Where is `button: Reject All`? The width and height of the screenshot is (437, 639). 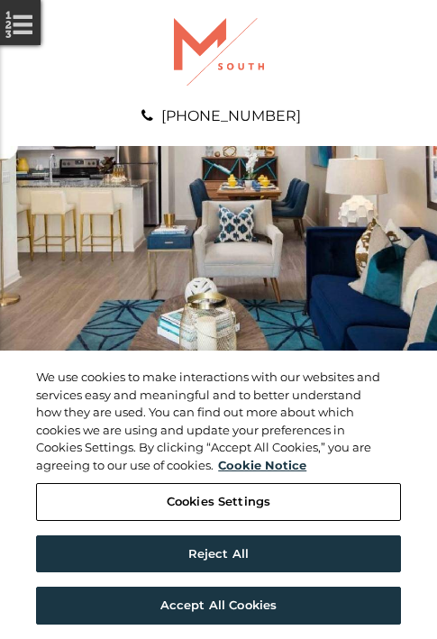
button: Reject All is located at coordinates (218, 554).